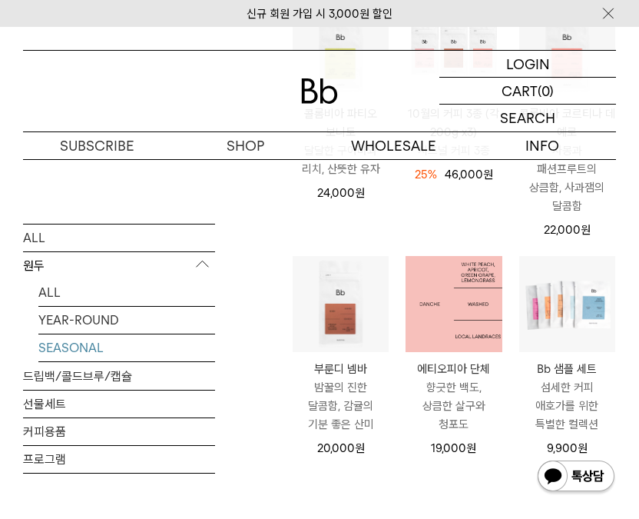  I want to click on p: 밤꿀의 진한 달콤함, 감귤의 기분 좋은 산미, so click(340, 406).